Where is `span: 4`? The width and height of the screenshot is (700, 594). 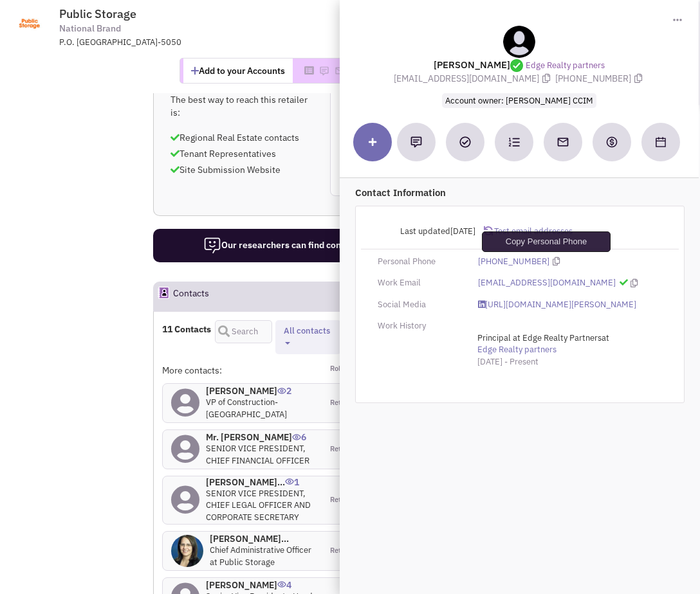 span: 4 is located at coordinates (285, 580).